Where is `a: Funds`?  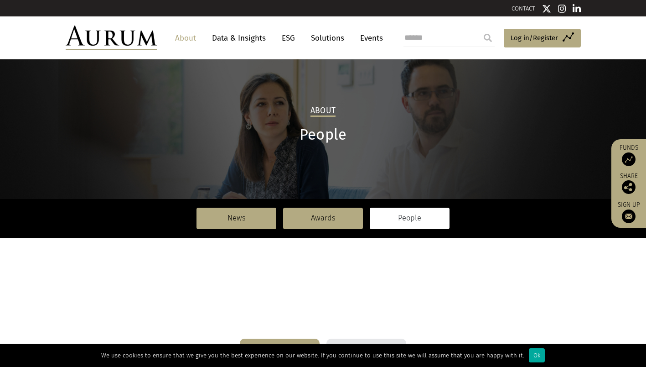 a: Funds is located at coordinates (629, 155).